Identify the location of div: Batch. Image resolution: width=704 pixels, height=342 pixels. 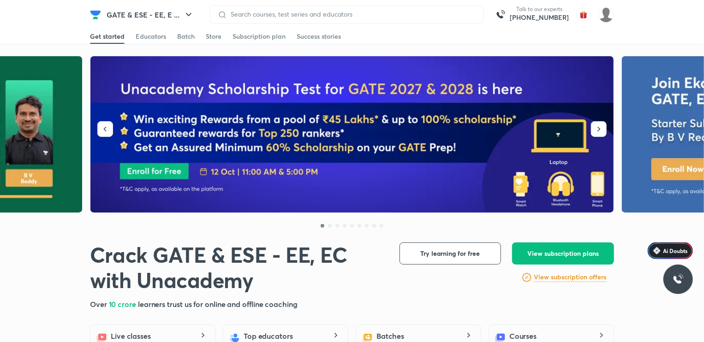
(186, 36).